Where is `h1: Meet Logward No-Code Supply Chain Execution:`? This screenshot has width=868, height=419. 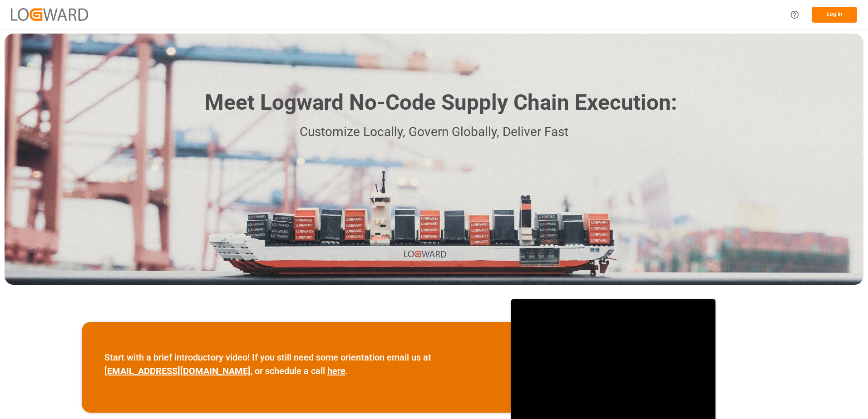
h1: Meet Logward No-Code Supply Chain Execution: is located at coordinates (441, 103).